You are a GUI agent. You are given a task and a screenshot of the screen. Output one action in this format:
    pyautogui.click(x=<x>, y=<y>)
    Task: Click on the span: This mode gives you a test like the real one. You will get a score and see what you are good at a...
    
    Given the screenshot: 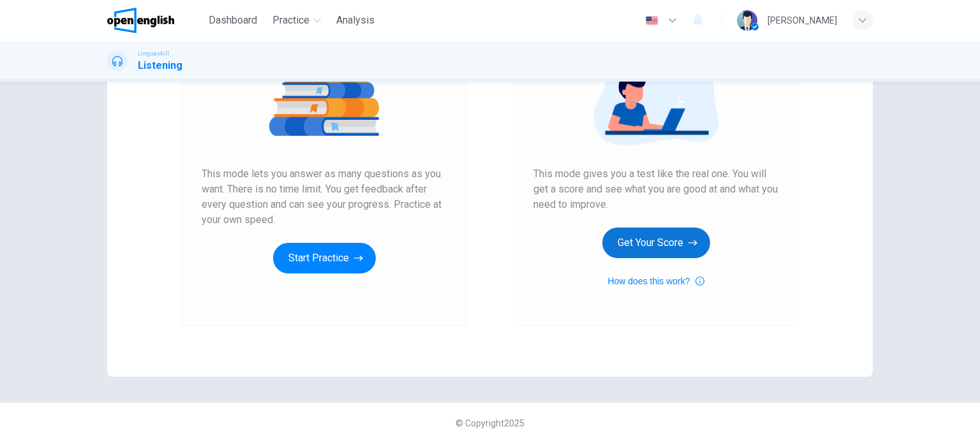 What is the action you would take?
    pyautogui.click(x=657, y=190)
    